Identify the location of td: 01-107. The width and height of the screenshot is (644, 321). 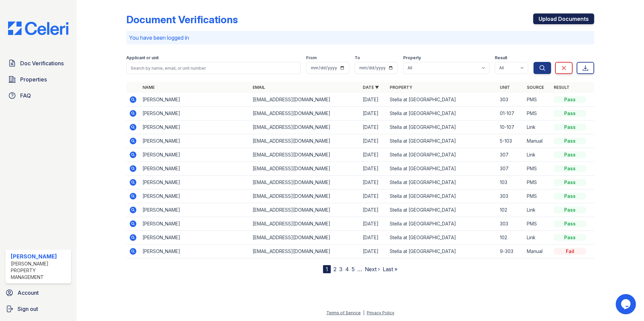
(511, 114).